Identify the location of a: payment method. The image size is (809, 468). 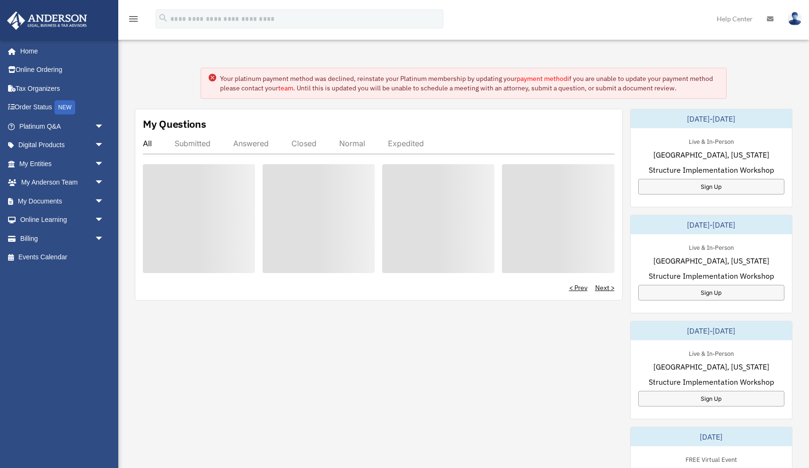
(542, 79).